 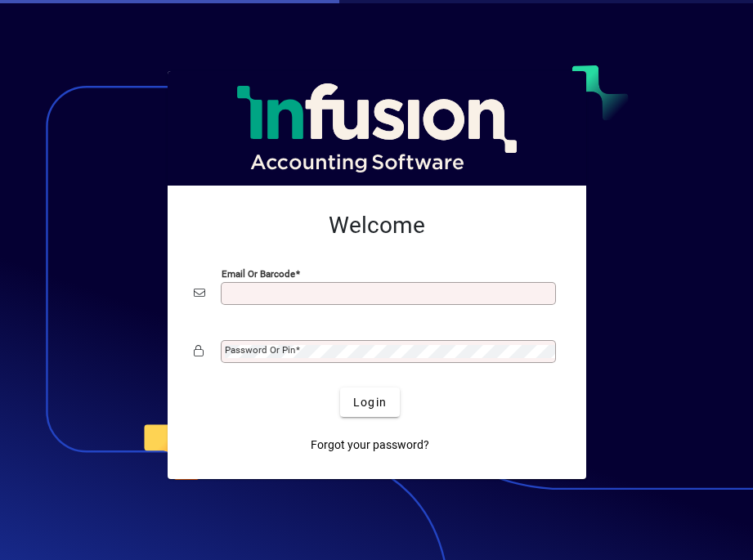 What do you see at coordinates (370, 445) in the screenshot?
I see `span: Forgot your password?` at bounding box center [370, 445].